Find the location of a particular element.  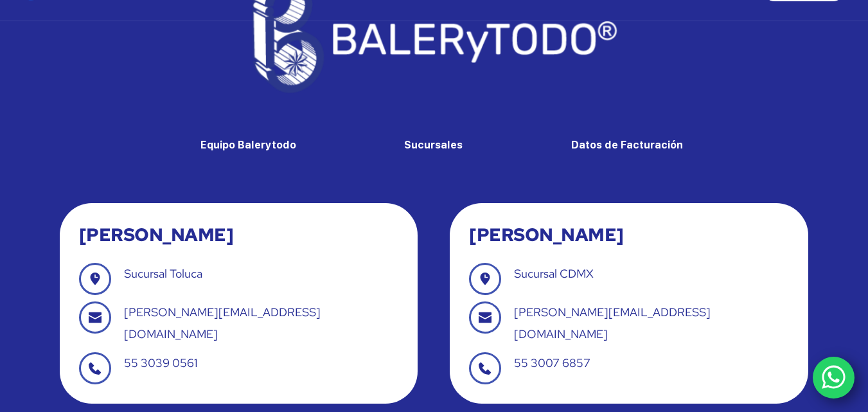

a: Sucursal Toluca is located at coordinates (163, 273).